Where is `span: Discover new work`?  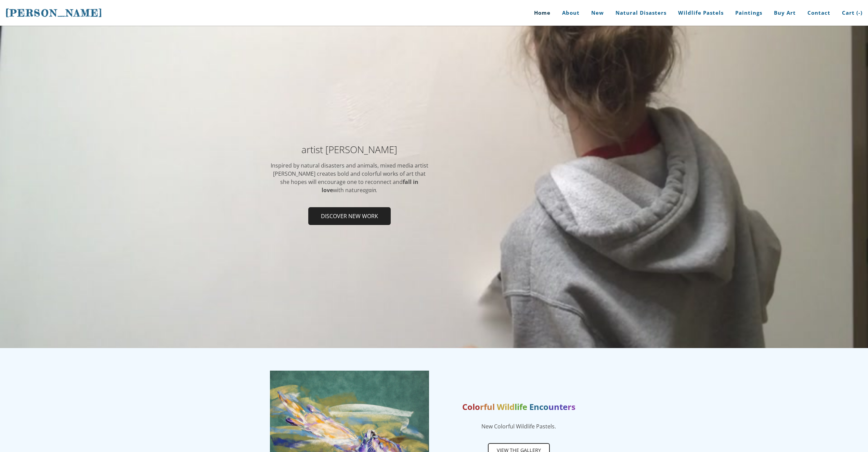 span: Discover new work is located at coordinates (349, 216).